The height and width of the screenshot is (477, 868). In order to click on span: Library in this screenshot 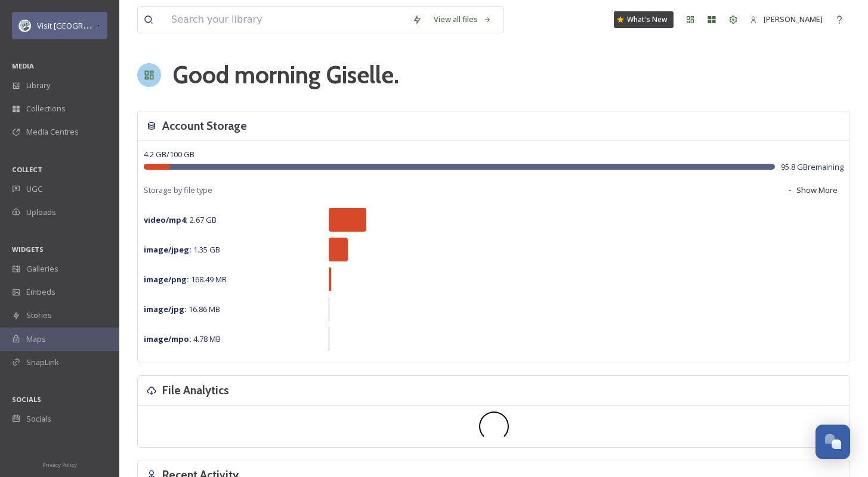, I will do `click(38, 85)`.